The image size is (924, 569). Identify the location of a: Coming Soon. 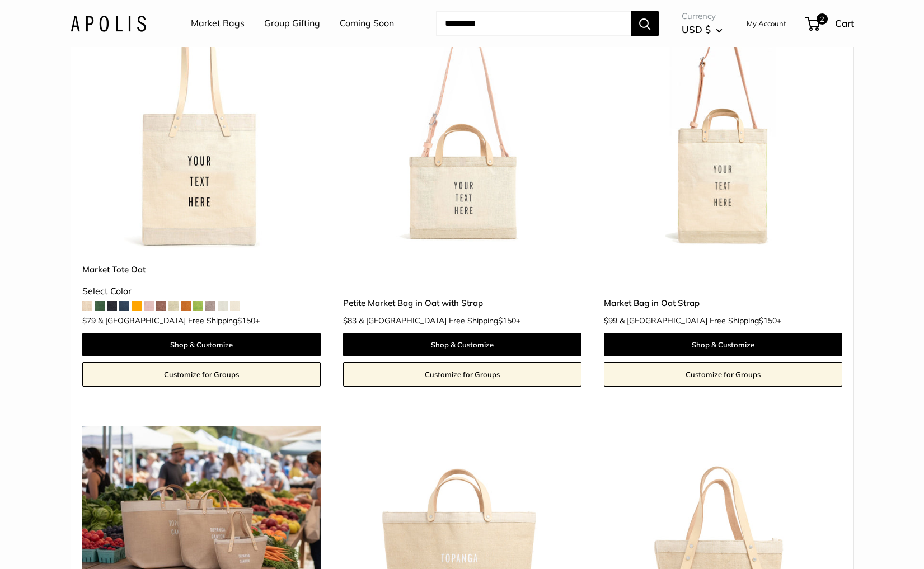
(366, 23).